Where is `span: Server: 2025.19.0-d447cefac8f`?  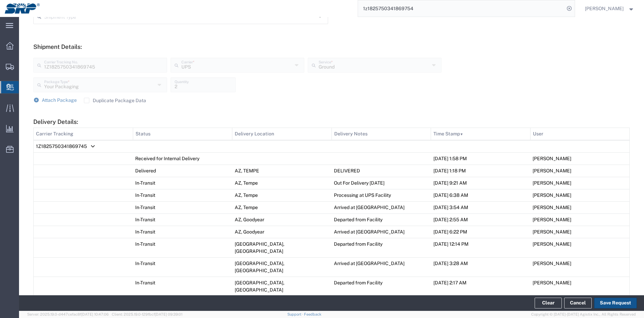
span: Server: 2025.19.0-d447cefac8f is located at coordinates (68, 314).